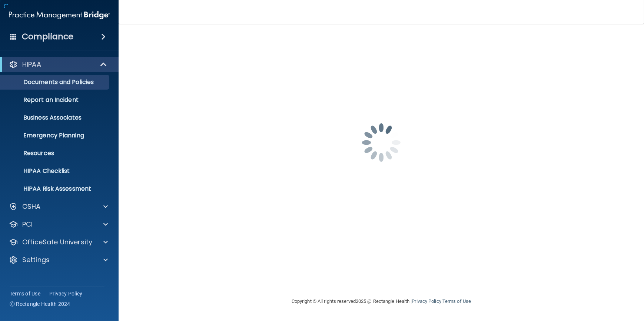 The image size is (644, 321). I want to click on p: Business Associates, so click(55, 118).